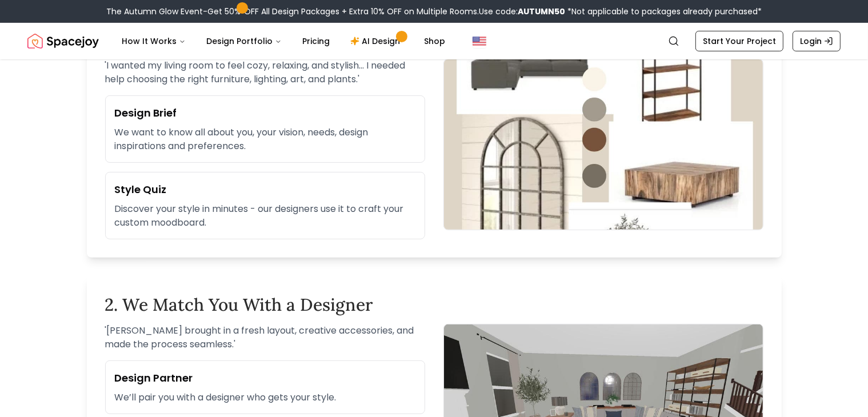 The image size is (868, 417). Describe the element at coordinates (541, 12) in the screenshot. I see `b: AUTUMN50` at that location.